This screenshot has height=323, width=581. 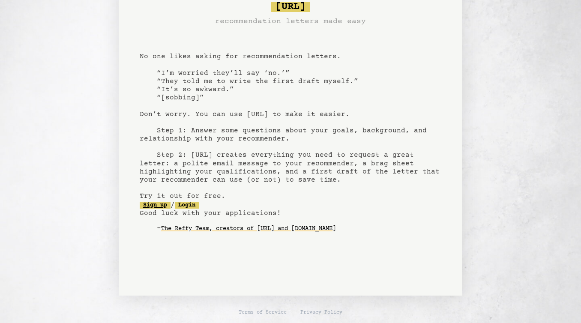 What do you see at coordinates (291, 21) in the screenshot?
I see `h3: recommendation letters made easy` at bounding box center [291, 21].